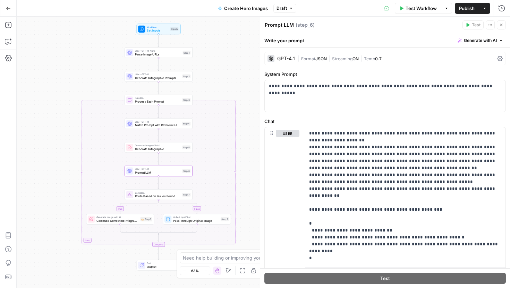 This screenshot has height=288, width=510. I want to click on span: Match Prompt with Reference Image, so click(157, 125).